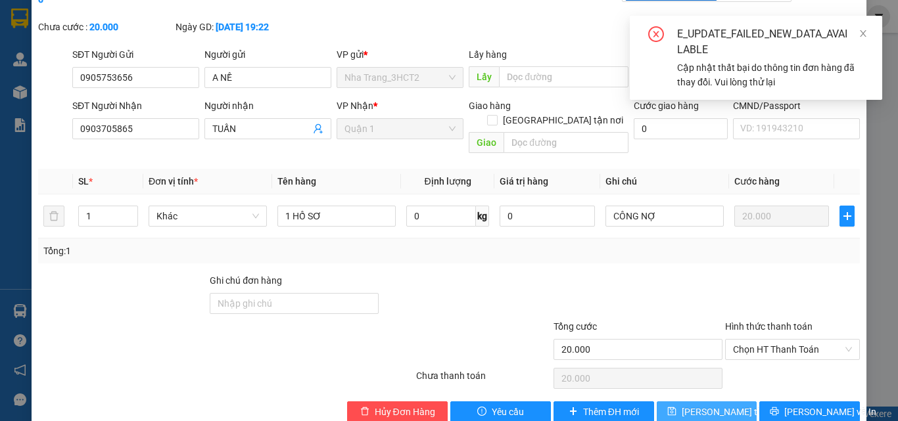 Image resolution: width=898 pixels, height=421 pixels. Describe the element at coordinates (135, 106) in the screenshot. I see `div: SĐT Người Nhận` at that location.